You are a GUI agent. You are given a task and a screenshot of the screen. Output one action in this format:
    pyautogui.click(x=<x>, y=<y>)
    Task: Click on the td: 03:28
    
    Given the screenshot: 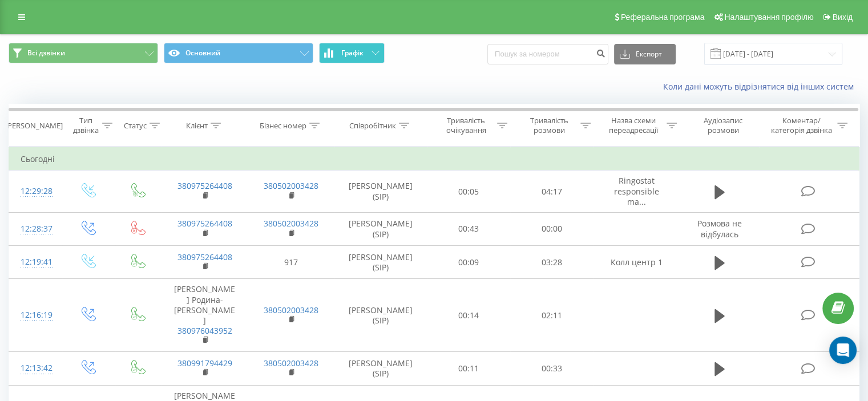 What is the action you would take?
    pyautogui.click(x=552, y=263)
    